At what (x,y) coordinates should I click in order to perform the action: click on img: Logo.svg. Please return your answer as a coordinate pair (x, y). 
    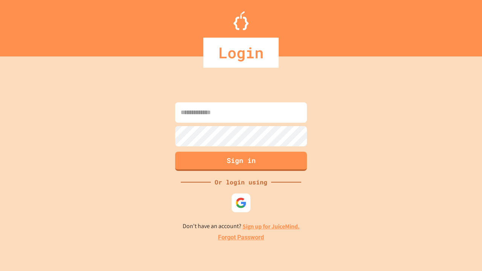
    Looking at the image, I should click on (241, 21).